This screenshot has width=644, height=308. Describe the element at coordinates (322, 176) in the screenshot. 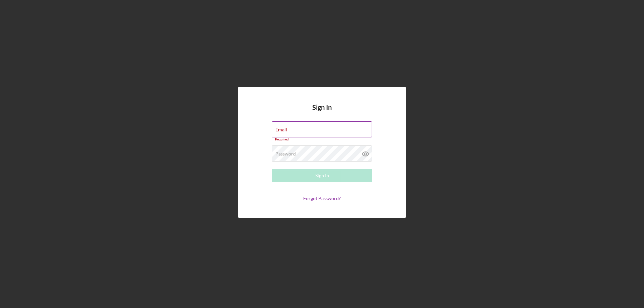

I see `button: Sign In` at that location.